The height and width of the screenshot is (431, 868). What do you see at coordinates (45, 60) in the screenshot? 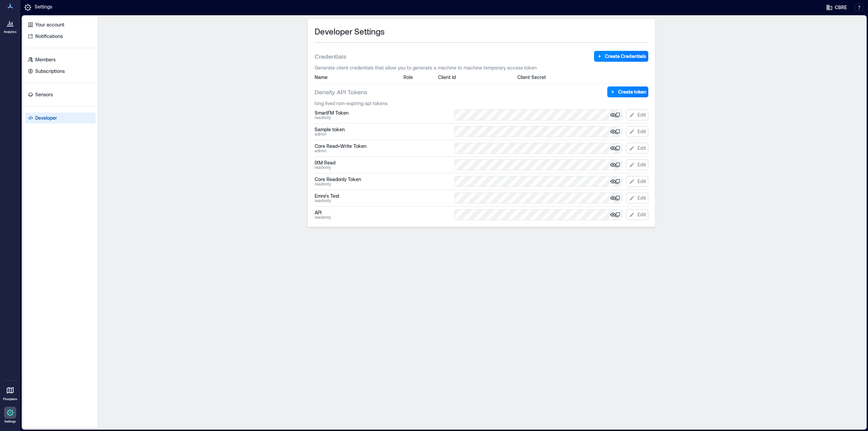
I see `p: Members` at bounding box center [45, 60].